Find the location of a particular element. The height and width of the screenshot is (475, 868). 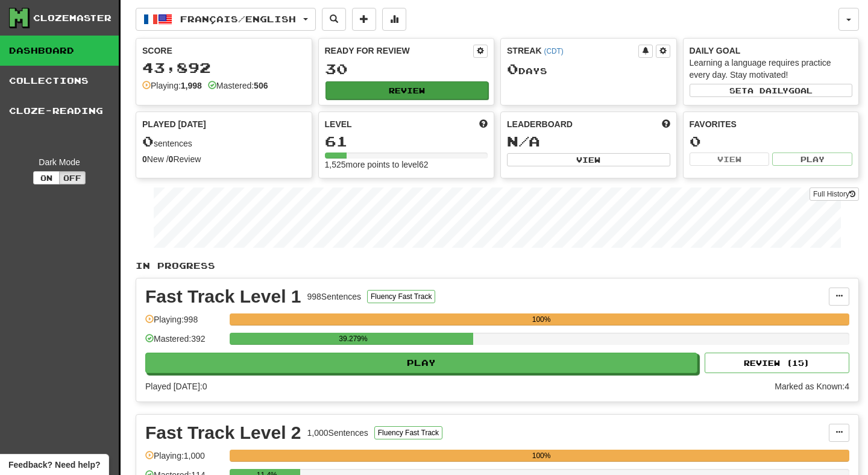

div: Daily Goal is located at coordinates (771, 50).